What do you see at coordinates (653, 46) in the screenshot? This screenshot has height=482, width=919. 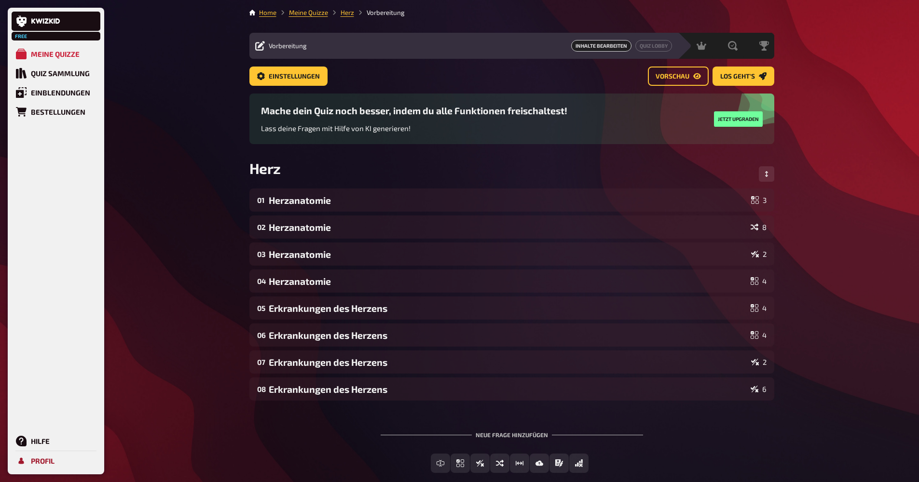 I see `a: Quiz Lobby` at bounding box center [653, 46].